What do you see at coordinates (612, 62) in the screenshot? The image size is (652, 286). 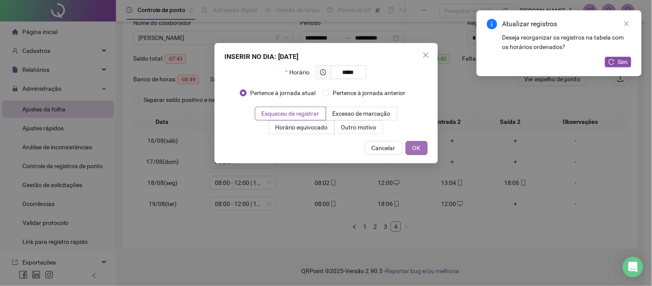 I see `span: reload` at bounding box center [612, 62].